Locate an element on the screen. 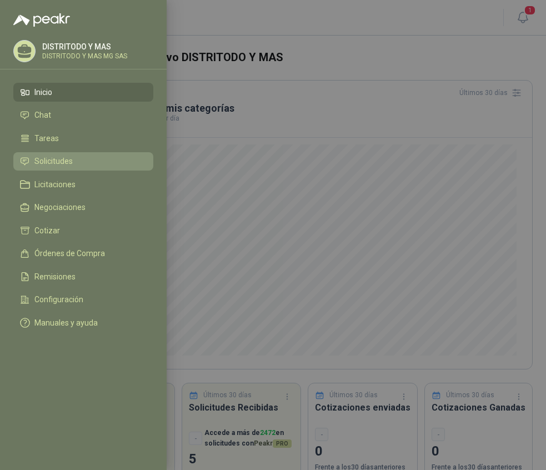 The height and width of the screenshot is (470, 546). p: DISTRITODO Y MAS is located at coordinates (84, 47).